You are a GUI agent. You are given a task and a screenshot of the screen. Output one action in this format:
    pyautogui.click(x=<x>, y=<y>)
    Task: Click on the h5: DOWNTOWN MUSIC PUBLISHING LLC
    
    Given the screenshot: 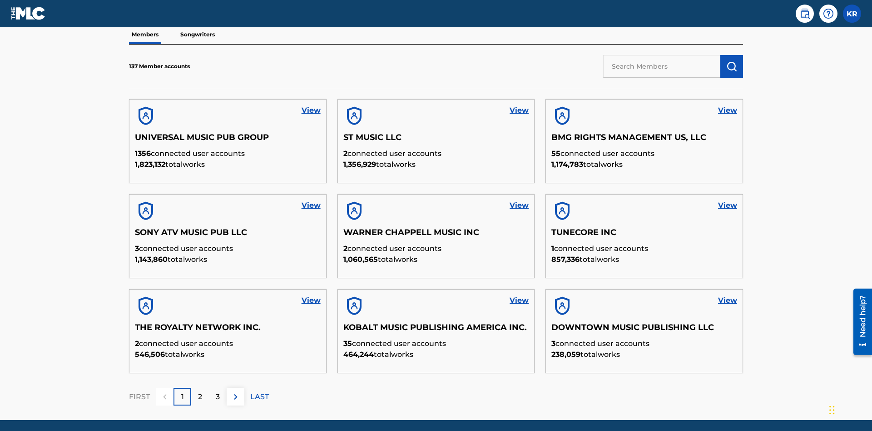 What is the action you would take?
    pyautogui.click(x=644, y=330)
    